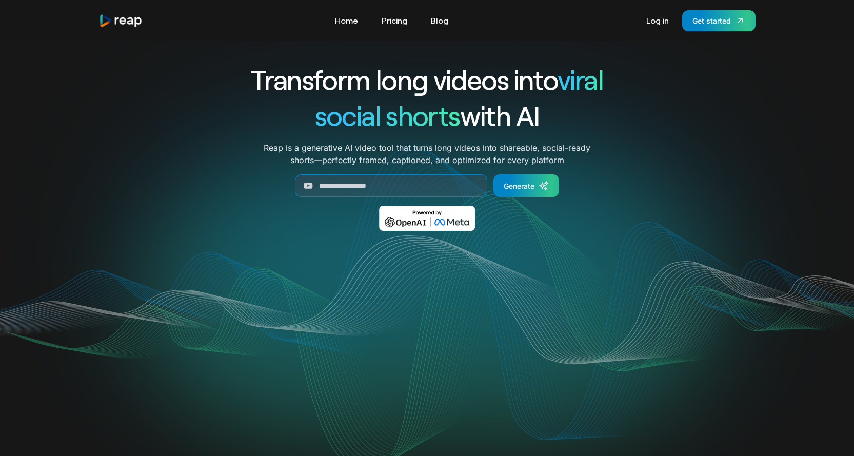  I want to click on a: home, so click(121, 21).